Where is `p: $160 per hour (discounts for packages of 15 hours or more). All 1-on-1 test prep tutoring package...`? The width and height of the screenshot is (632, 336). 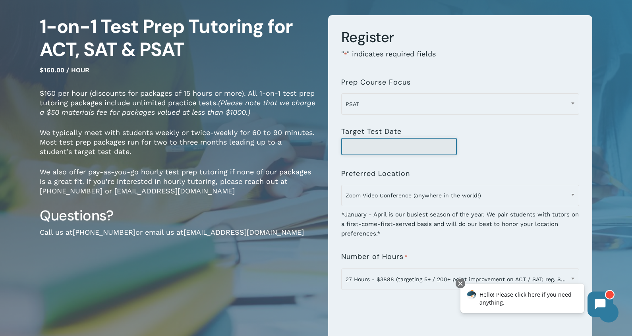
p: $160 per hour (discounts for packages of 15 hours or more). All 1-on-1 test prep tutoring package... is located at coordinates (178, 108).